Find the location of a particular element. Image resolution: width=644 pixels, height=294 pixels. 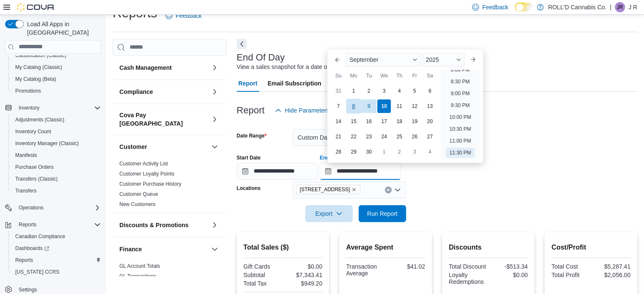

li: 8:00 PM is located at coordinates (460, 70).